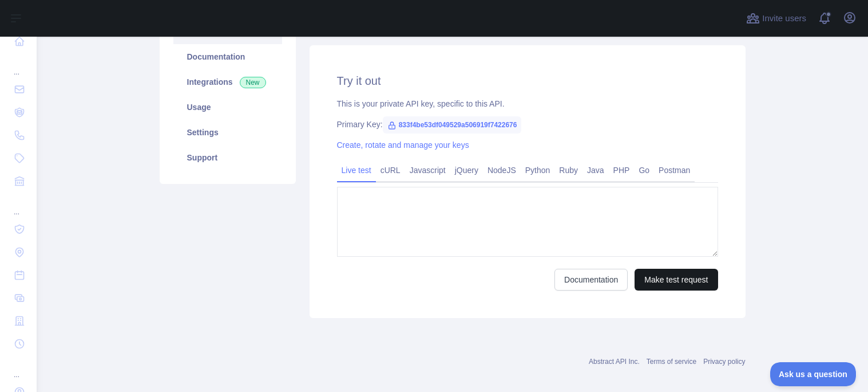 This screenshot has height=392, width=868. What do you see at coordinates (674, 170) in the screenshot?
I see `a: Postman` at bounding box center [674, 170].